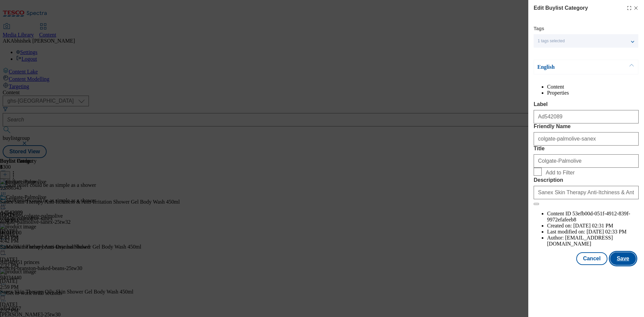 This screenshot has height=317, width=644. I want to click on li: Content ID, so click(592, 217).